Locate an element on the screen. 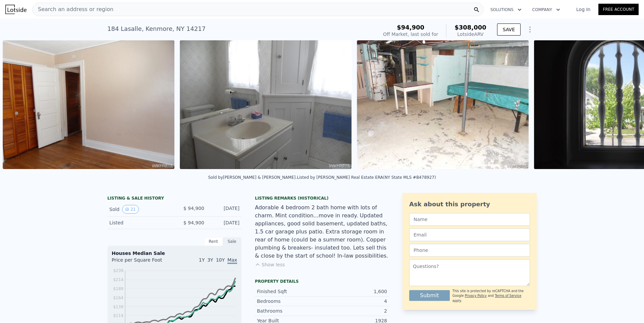 The height and width of the screenshot is (323, 644). div: Ask about this property is located at coordinates (470, 204).